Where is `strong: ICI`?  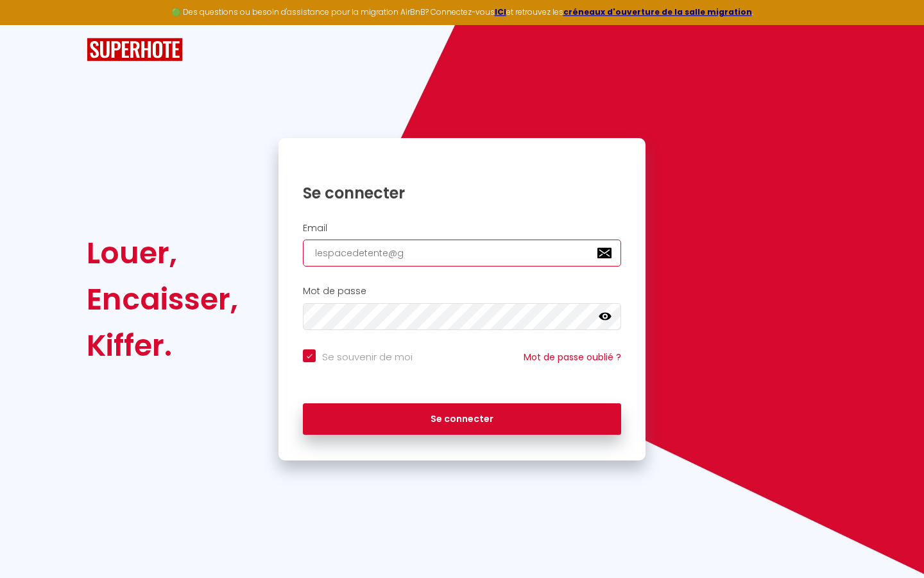
strong: ICI is located at coordinates (501, 11).